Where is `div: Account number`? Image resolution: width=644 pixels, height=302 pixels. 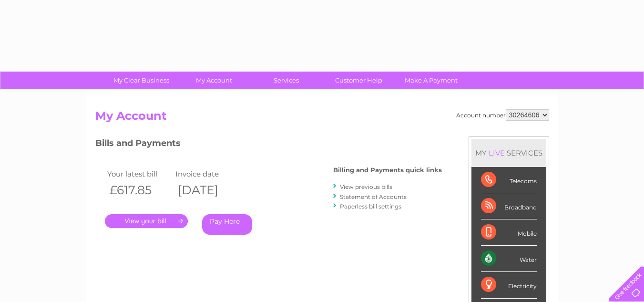
div: Account number is located at coordinates (502, 115).